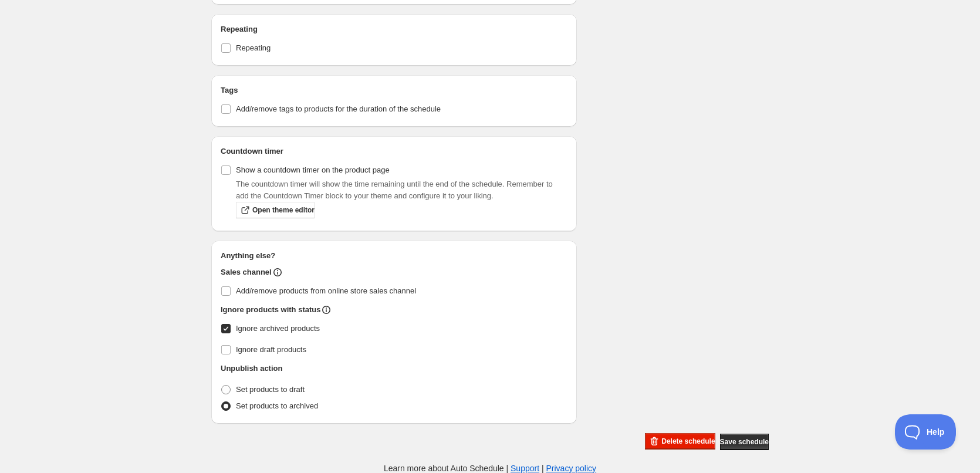 This screenshot has width=980, height=473. I want to click on h2: Sales channel, so click(246, 272).